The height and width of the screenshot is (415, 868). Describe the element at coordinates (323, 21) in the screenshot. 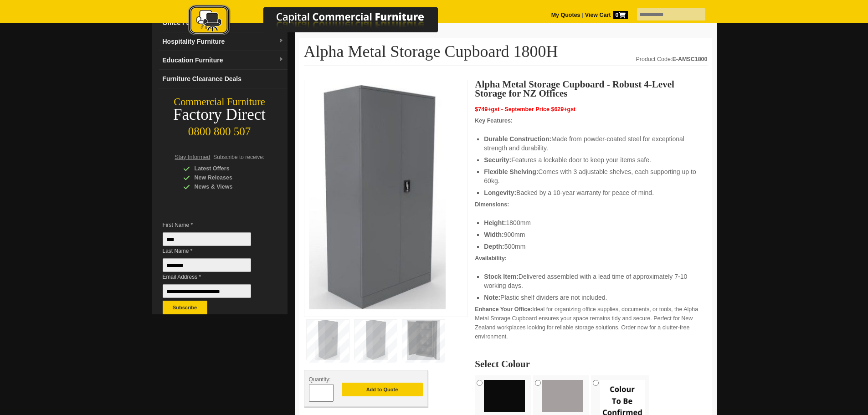

I see `img: Capital Commercial Furniture Logo` at that location.